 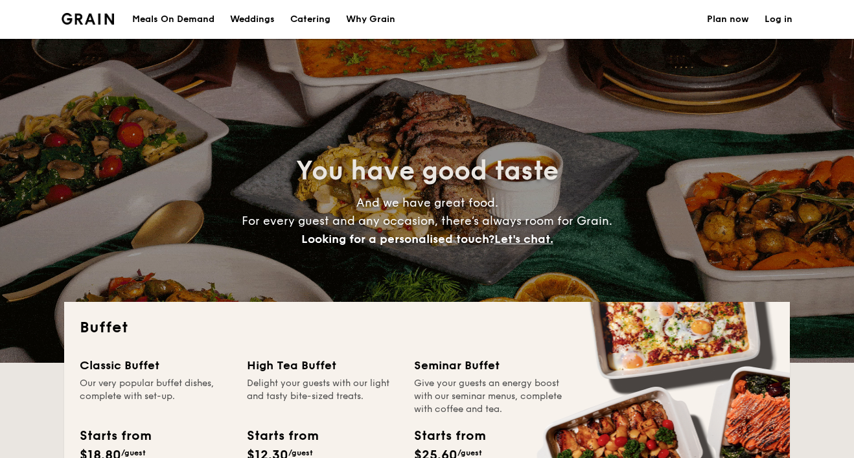 I want to click on span: You have good taste, so click(x=427, y=171).